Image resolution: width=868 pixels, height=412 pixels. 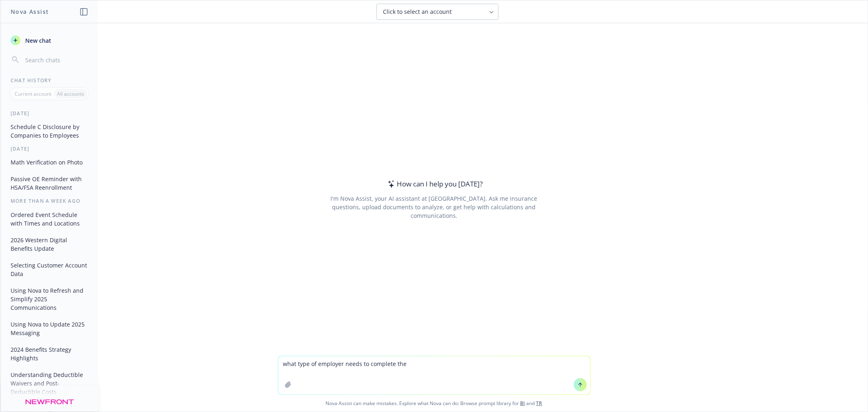 I want to click on button: Understanding Deductible Waivers and Post-Deductible Costs, so click(x=49, y=383).